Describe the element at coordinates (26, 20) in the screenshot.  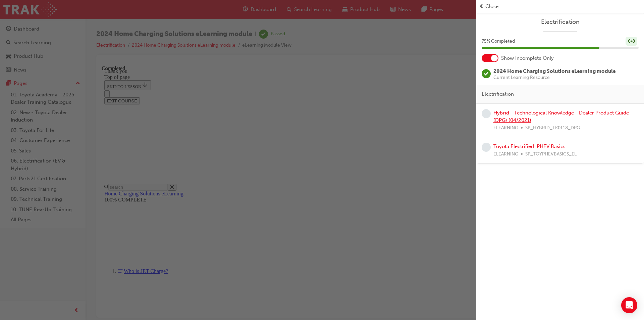
I see `button: SKIP TO LESSON` at that location.